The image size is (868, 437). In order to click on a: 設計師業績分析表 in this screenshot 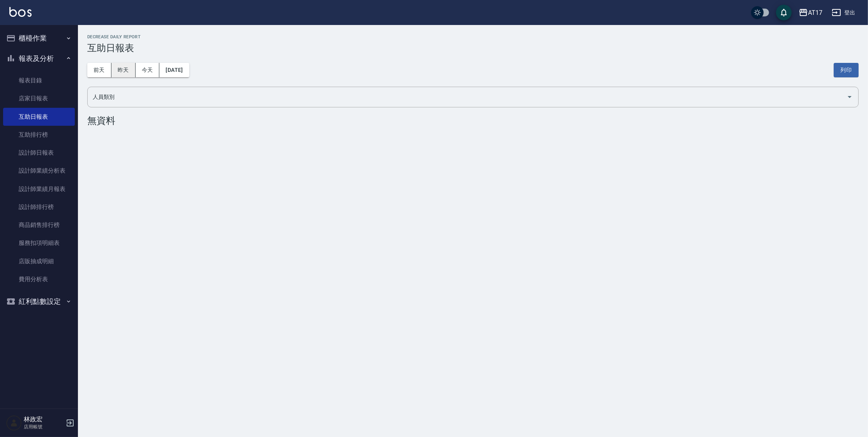, I will do `click(39, 171)`.